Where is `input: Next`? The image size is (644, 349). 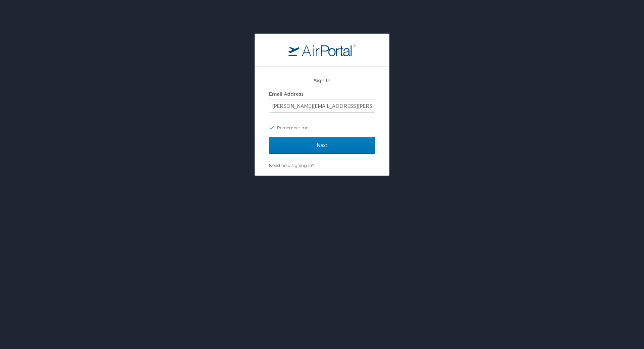
input: Next is located at coordinates (322, 145).